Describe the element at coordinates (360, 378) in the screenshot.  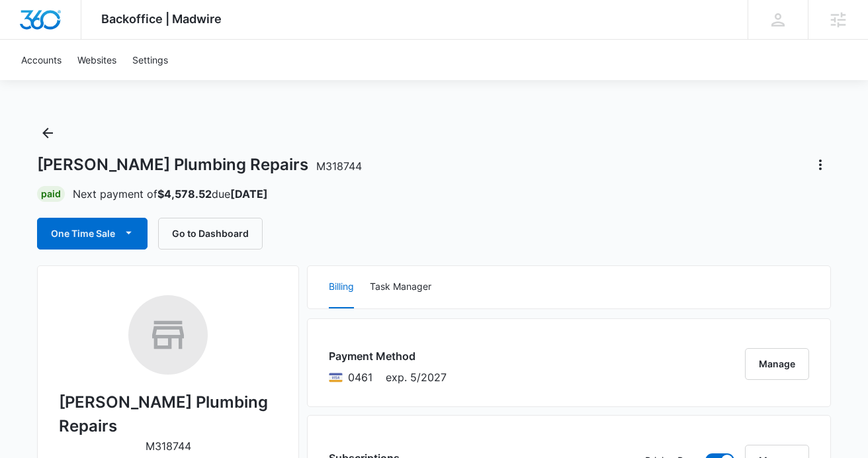
I see `span: Visa ending with` at that location.